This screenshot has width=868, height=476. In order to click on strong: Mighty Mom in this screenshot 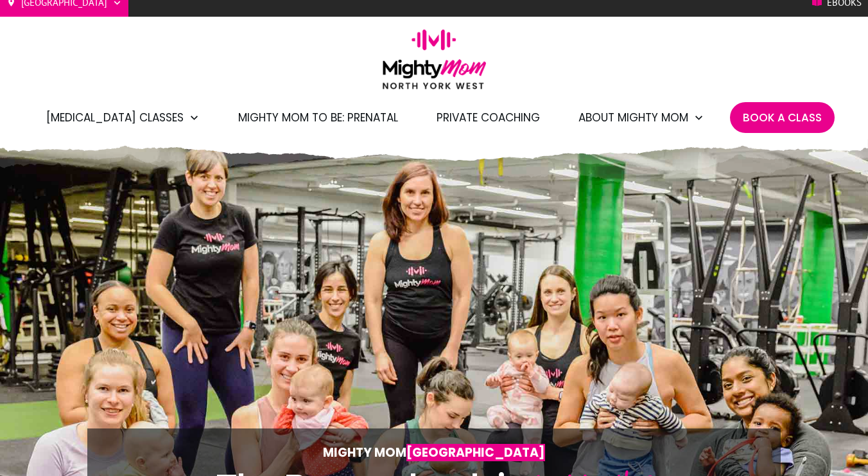, I will do `click(434, 452)`.